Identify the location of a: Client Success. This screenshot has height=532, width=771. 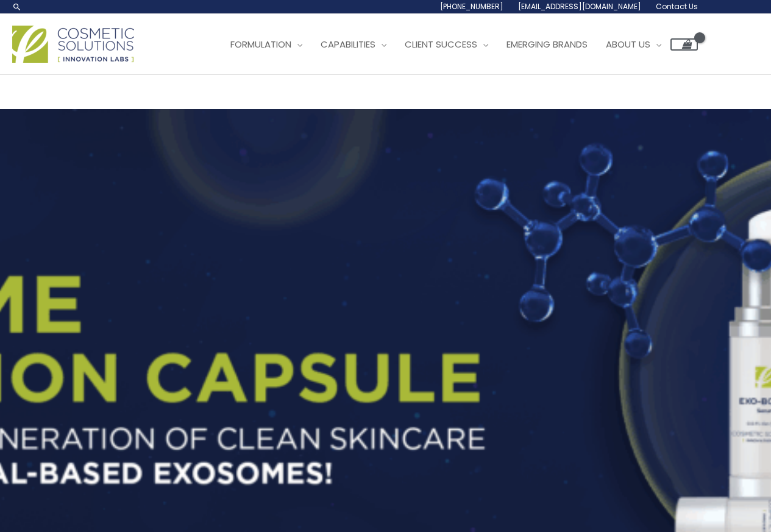
(446, 45).